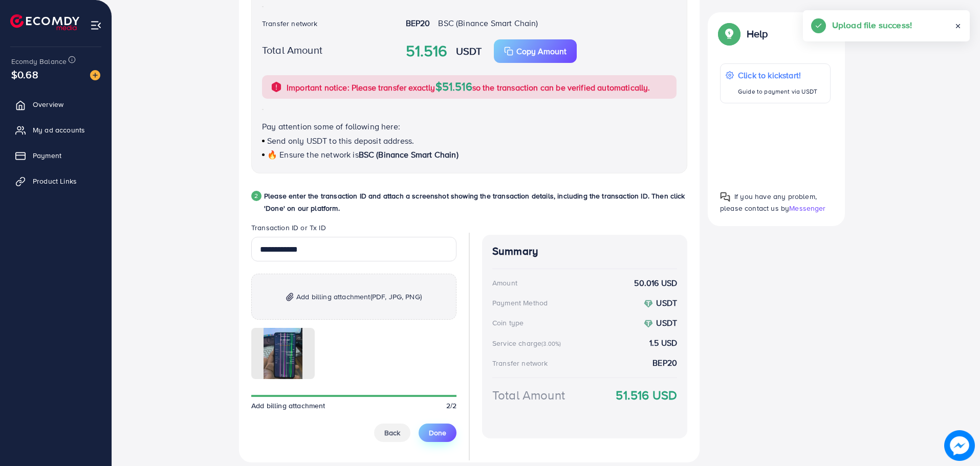 This screenshot has width=980, height=466. Describe the element at coordinates (454, 86) in the screenshot. I see `span: $51.516` at that location.